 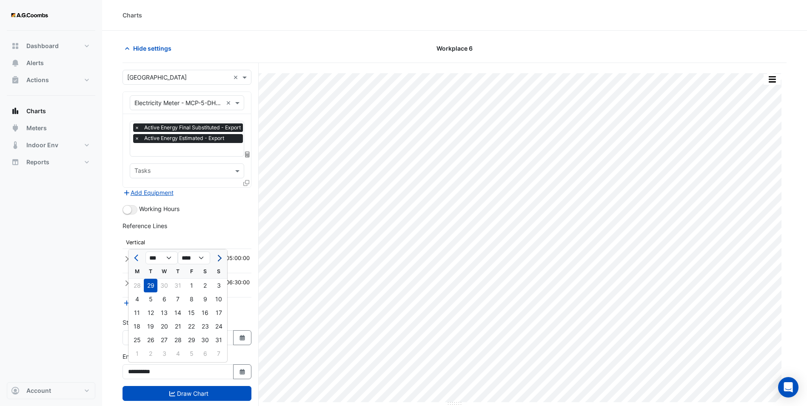 I want to click on div: Wednesday, August 20, 2025, so click(x=164, y=326).